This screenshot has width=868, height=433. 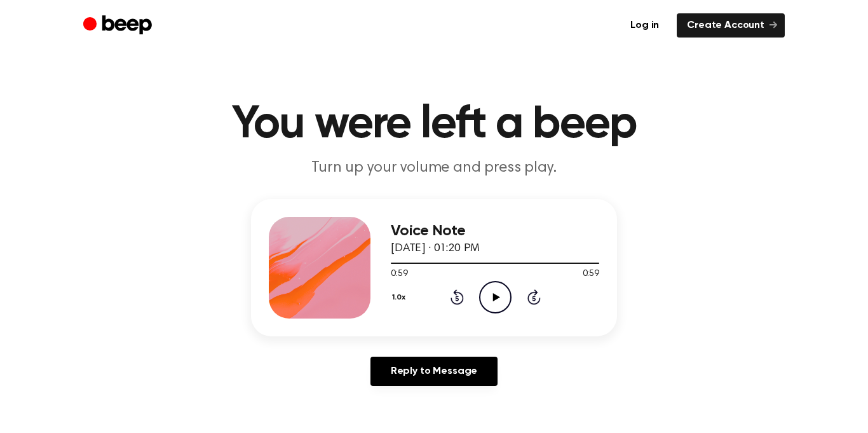 I want to click on a: Reply to Message, so click(x=434, y=371).